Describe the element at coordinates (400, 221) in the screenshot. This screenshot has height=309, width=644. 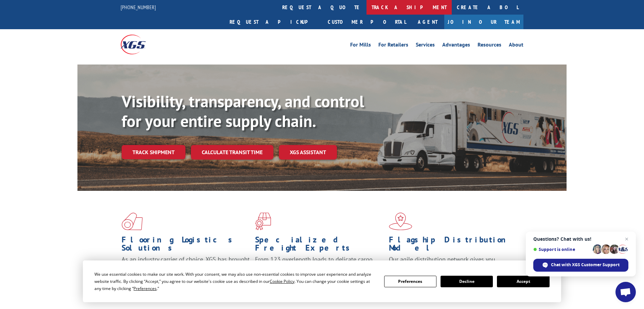
I see `img: xgs-icon-flagship-distribution-model-red` at that location.